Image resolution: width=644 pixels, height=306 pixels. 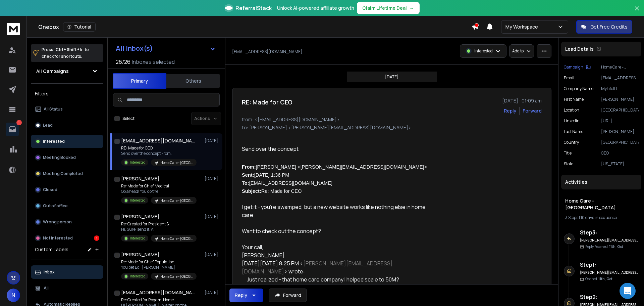 I want to click on p: CEO, so click(x=620, y=153).